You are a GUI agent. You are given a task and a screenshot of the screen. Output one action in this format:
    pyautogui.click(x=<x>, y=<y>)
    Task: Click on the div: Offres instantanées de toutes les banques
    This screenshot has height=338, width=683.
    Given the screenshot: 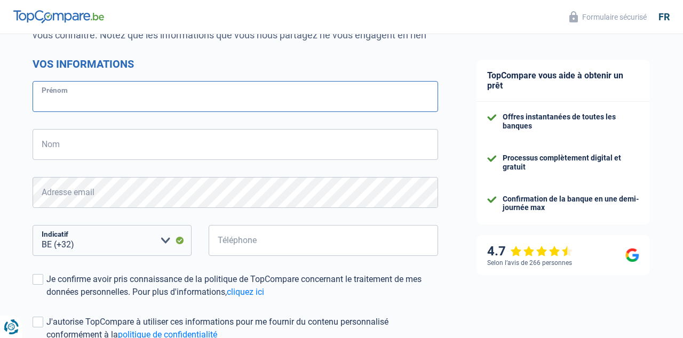 What is the action you would take?
    pyautogui.click(x=571, y=122)
    